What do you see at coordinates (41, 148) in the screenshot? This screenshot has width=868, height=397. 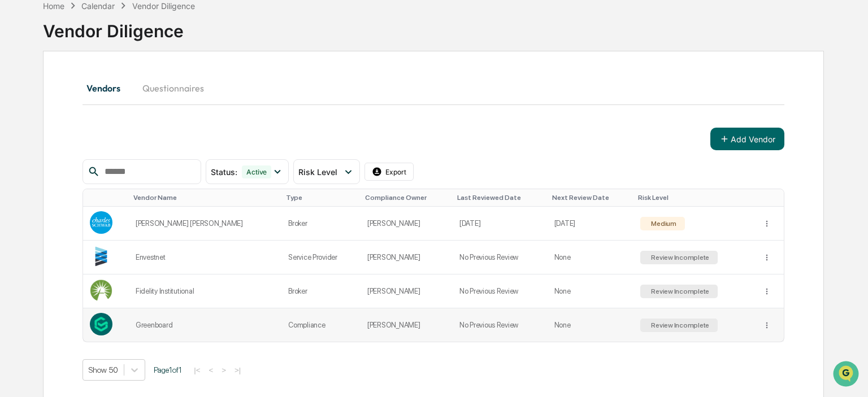 I see `a: 🖐️Preclearance` at bounding box center [41, 148].